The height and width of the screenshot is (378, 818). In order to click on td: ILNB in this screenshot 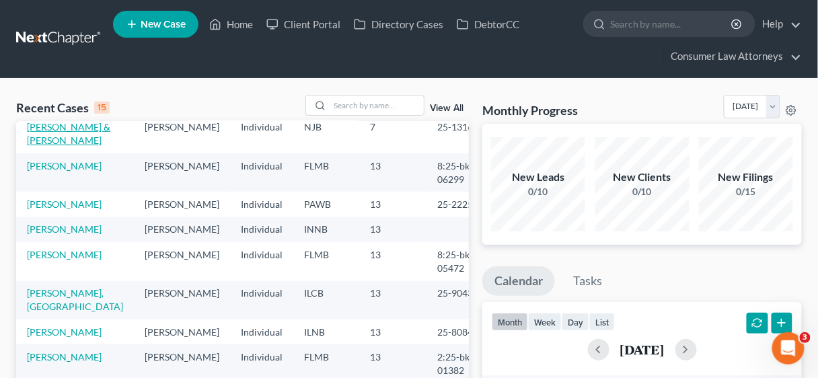, I will do `click(326, 332)`.